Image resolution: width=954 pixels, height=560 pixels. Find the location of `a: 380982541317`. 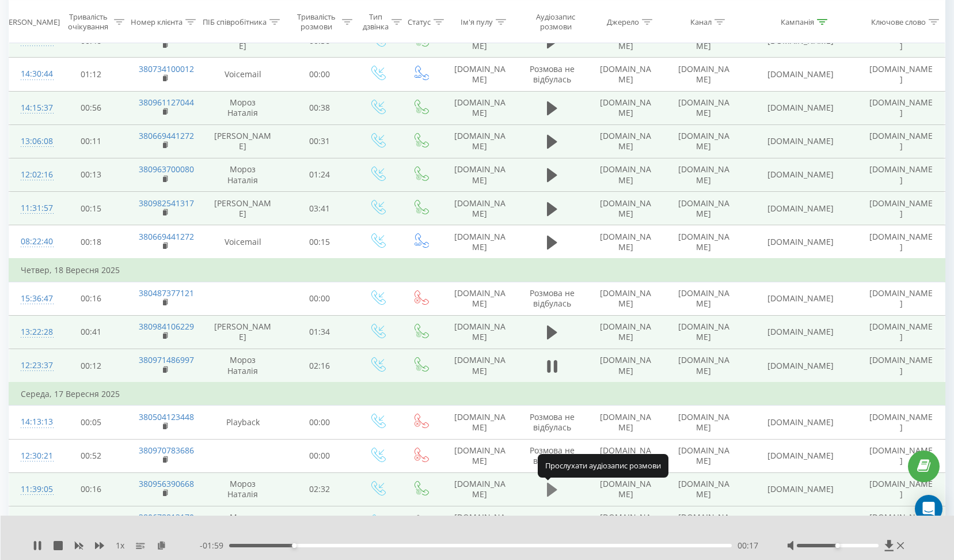

a: 380982541317 is located at coordinates (166, 203).